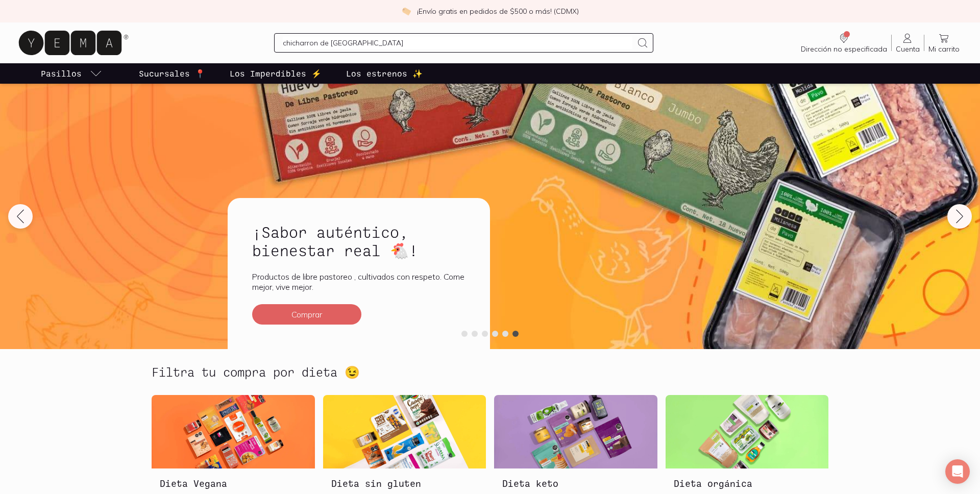  What do you see at coordinates (384, 73) in the screenshot?
I see `p: Los estrenos ✨` at bounding box center [384, 73].